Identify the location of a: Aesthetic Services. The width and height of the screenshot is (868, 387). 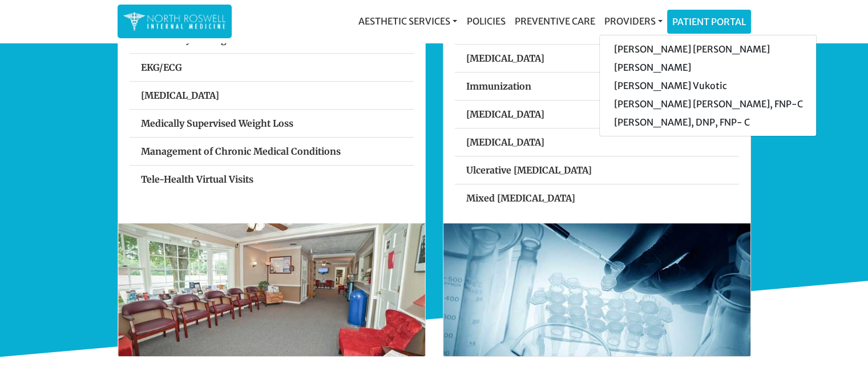
(408, 21).